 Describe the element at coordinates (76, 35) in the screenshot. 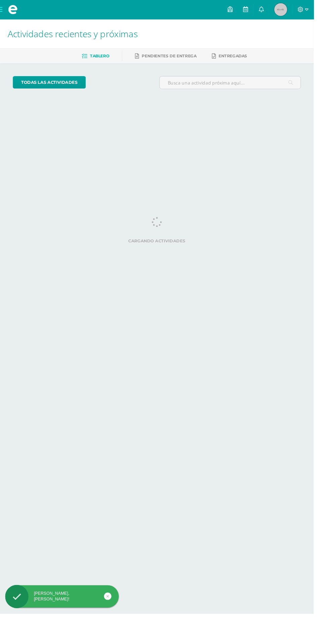

I see `span: Actividades recientes y próximas` at that location.